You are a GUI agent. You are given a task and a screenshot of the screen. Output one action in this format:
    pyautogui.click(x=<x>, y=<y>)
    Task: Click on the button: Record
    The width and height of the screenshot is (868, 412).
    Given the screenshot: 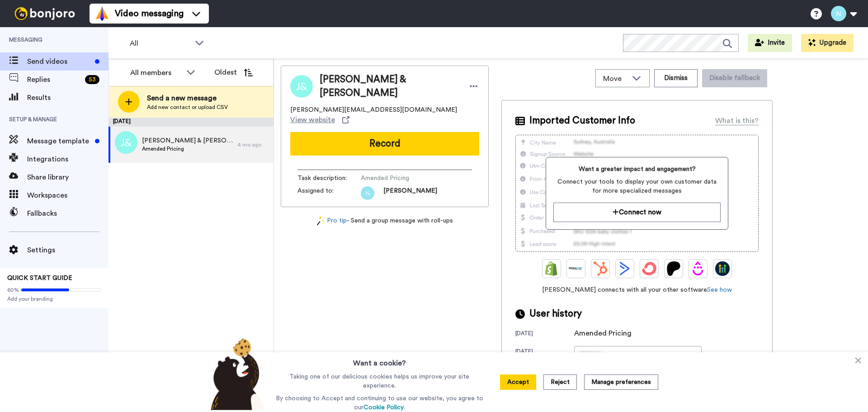 What is the action you would take?
    pyautogui.click(x=385, y=144)
    